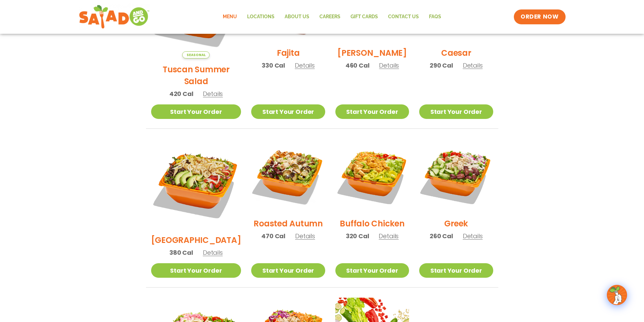  I want to click on a: Contact Us, so click(403, 17).